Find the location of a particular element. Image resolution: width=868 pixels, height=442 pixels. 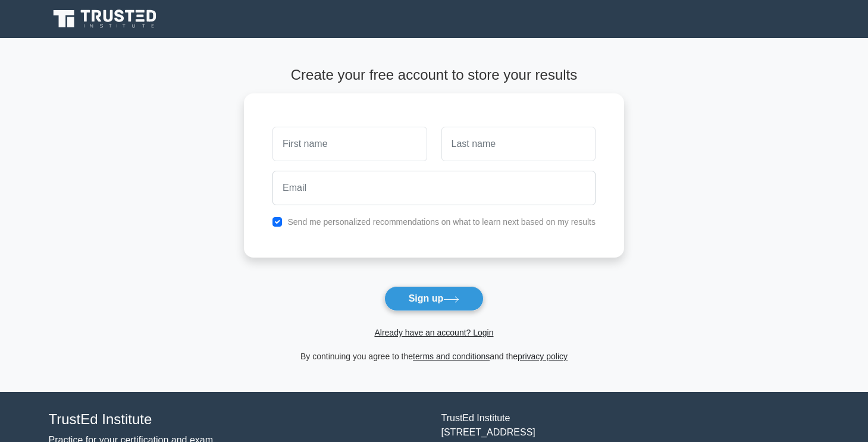

a: Already have an account? Login is located at coordinates (434, 333).